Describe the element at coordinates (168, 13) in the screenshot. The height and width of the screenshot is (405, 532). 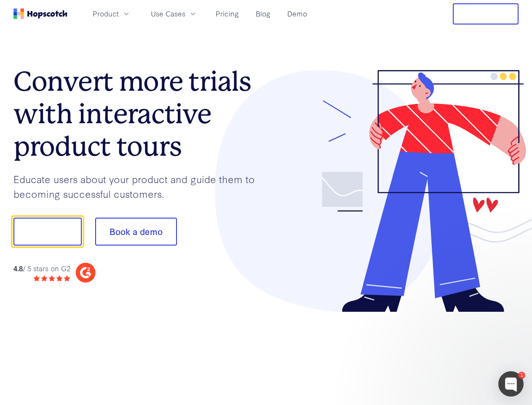
I see `span: Use Cases` at that location.